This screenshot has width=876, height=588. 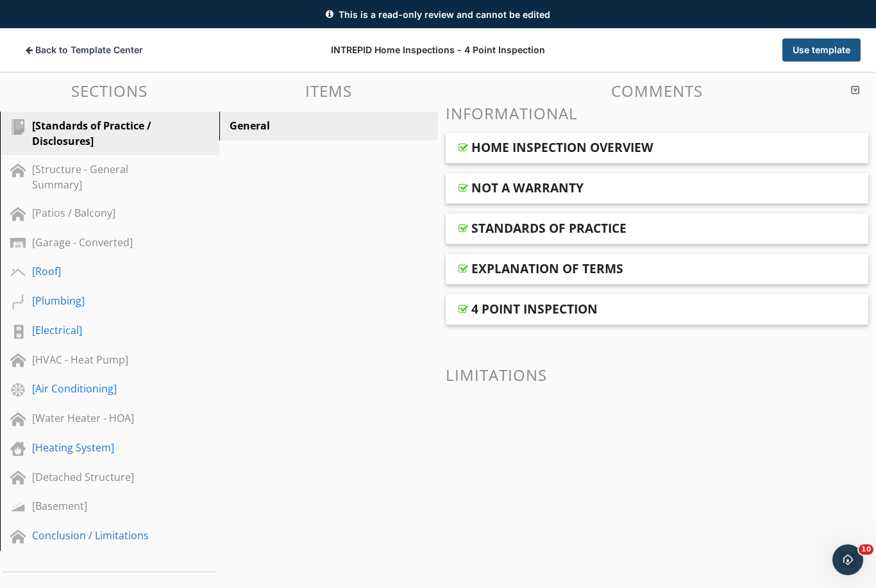 I want to click on div: STANDARDS OF PRACTICE, so click(x=549, y=228).